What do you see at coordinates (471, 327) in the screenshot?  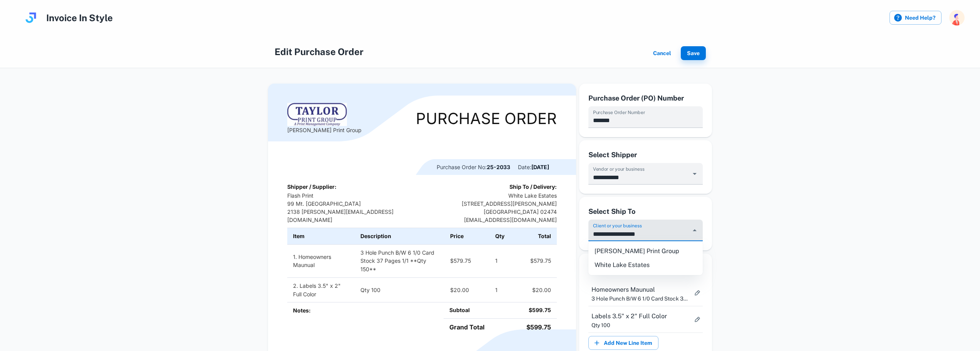 I see `td: Grand Total` at bounding box center [471, 327].